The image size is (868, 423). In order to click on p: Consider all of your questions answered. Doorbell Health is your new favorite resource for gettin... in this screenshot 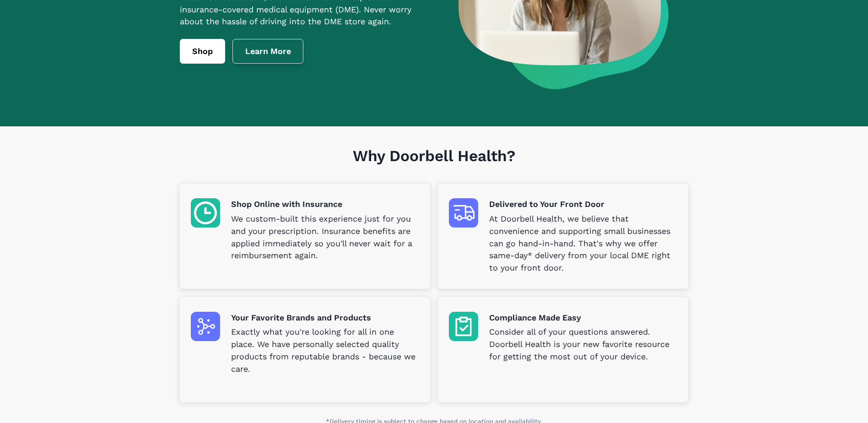, I will do `click(583, 345)`.